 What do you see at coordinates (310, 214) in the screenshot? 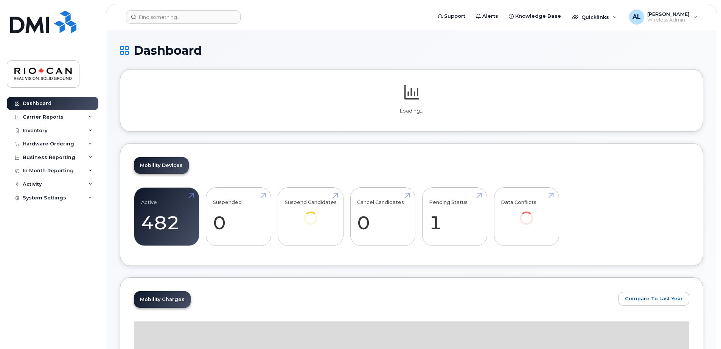
I see `a: Suspend Candidates` at bounding box center [310, 214].